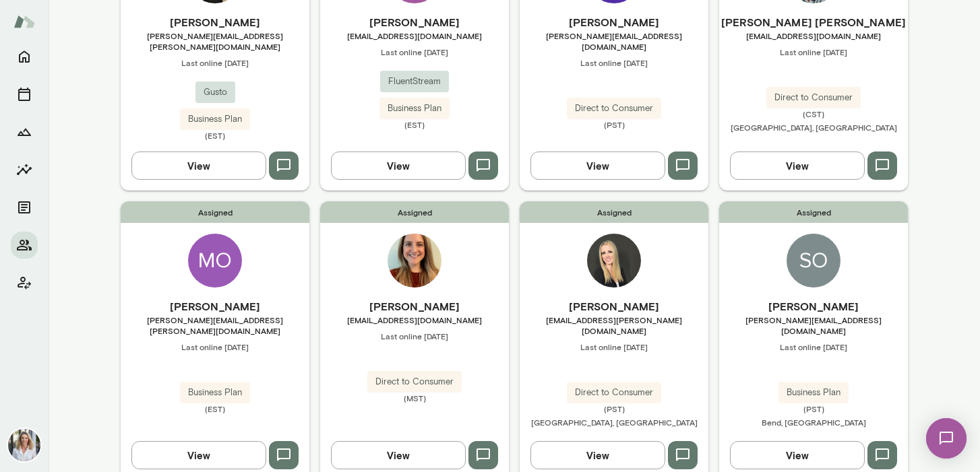 The image size is (980, 472). Describe the element at coordinates (24, 95) in the screenshot. I see `button: Sessions` at that location.